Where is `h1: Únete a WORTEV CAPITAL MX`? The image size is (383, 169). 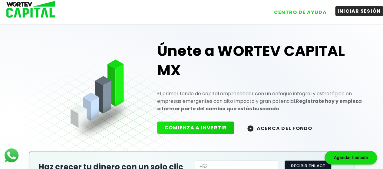 h1: Únete a WORTEV CAPITAL MX is located at coordinates (260, 61).